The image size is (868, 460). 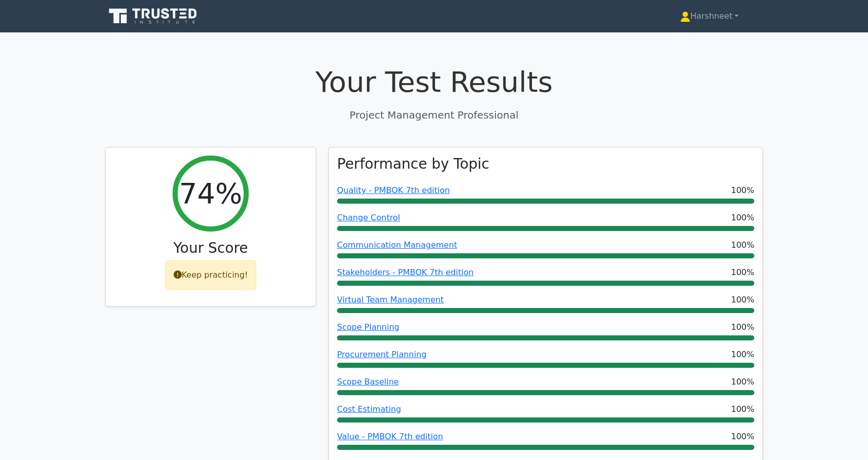 I want to click on a: Stakeholders - PMBOK 7th edition, so click(x=405, y=272).